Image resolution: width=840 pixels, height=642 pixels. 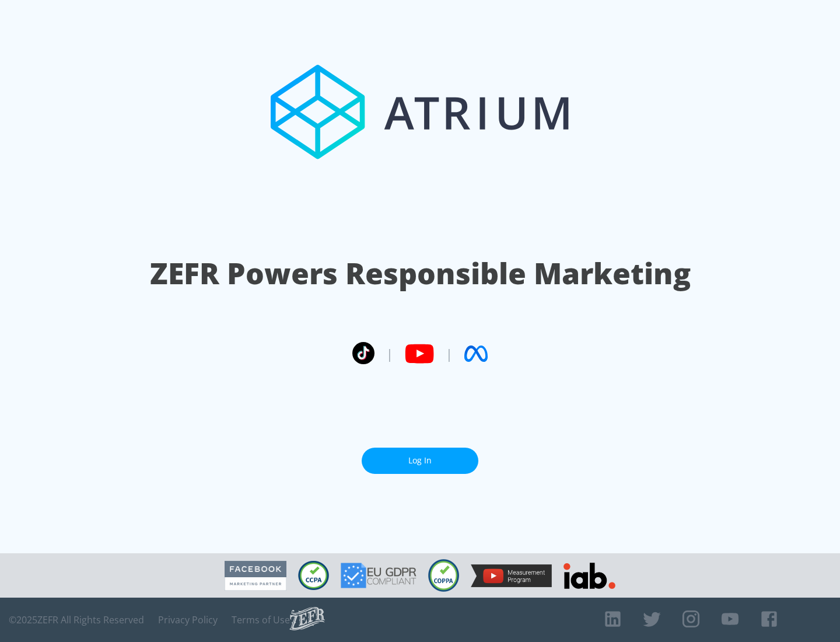 I want to click on img: IAB, so click(x=589, y=575).